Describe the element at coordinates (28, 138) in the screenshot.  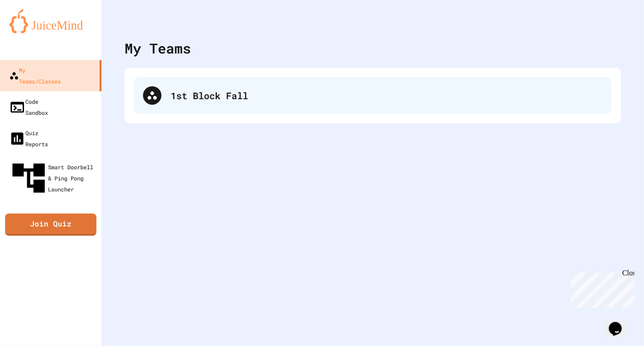
I see `div: Quiz Reports` at that location.